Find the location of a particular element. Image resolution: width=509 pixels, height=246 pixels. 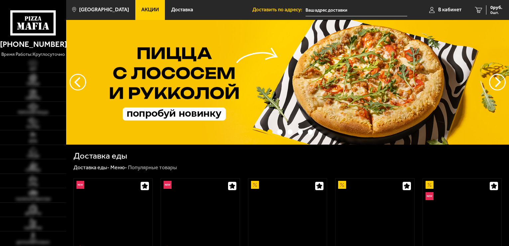

span: Доставка is located at coordinates (182, 10).